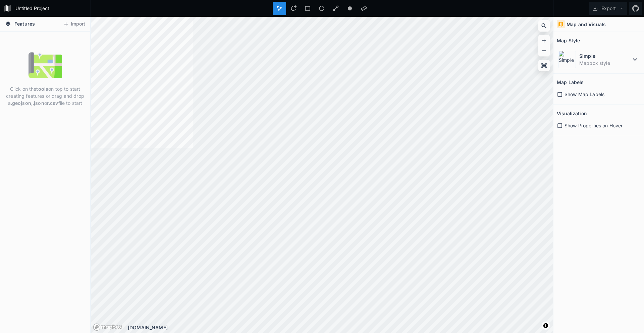 Image resolution: width=644 pixels, height=333 pixels. I want to click on span: Show Properties on Hover, so click(593, 125).